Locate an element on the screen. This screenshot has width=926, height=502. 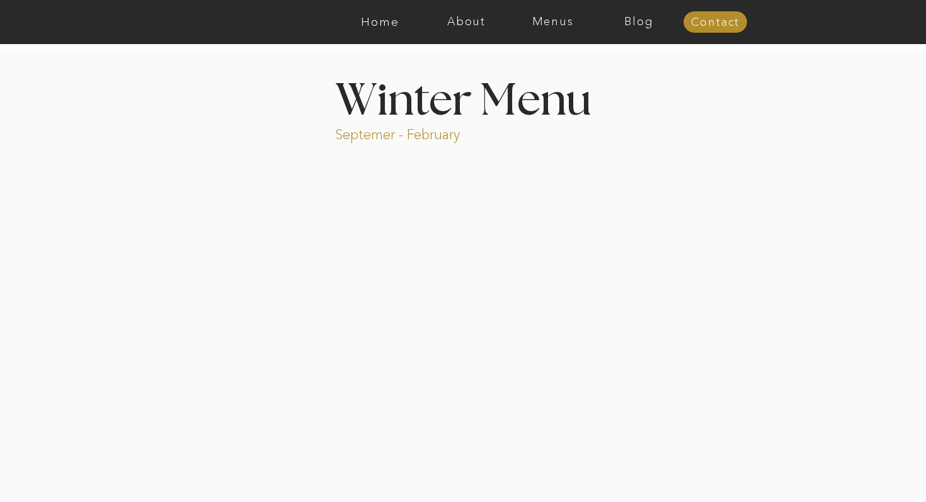
h1: Winter Menu is located at coordinates (463, 98).